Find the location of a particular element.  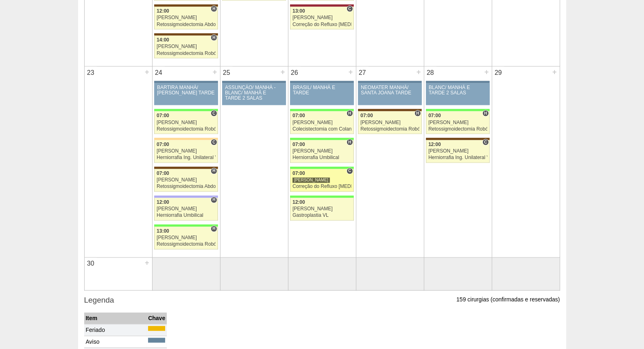

span: 14:00 is located at coordinates (162, 40).